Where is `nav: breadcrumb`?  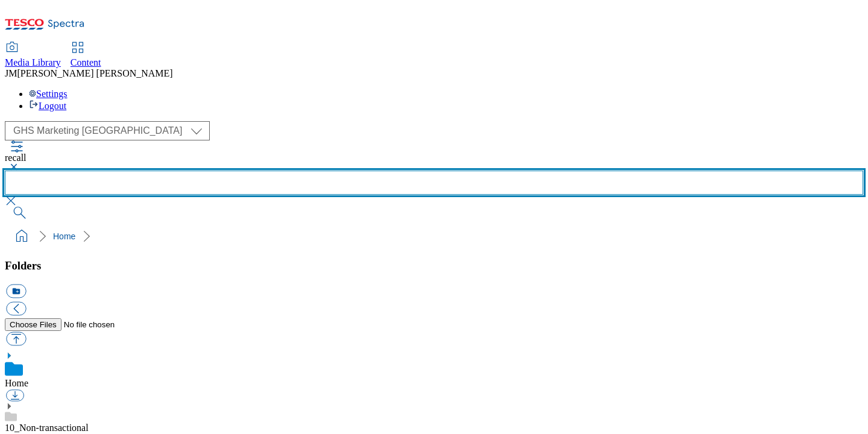
nav: breadcrumb is located at coordinates (434, 236).